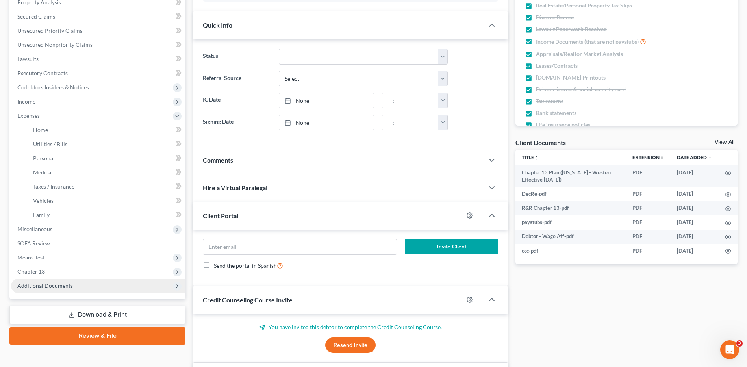 The height and width of the screenshot is (367, 747). I want to click on a: Date Added expand_more, so click(694, 157).